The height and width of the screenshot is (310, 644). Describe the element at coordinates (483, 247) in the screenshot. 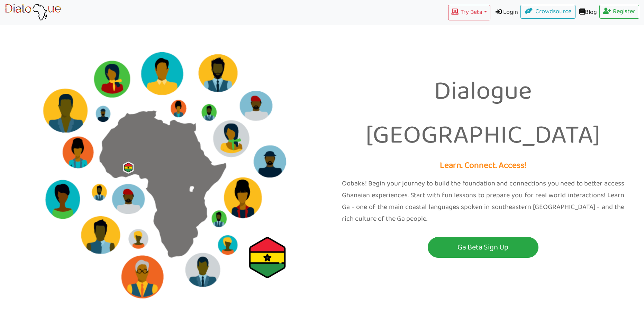

I see `button: Ga Beta Sign Up` at that location.